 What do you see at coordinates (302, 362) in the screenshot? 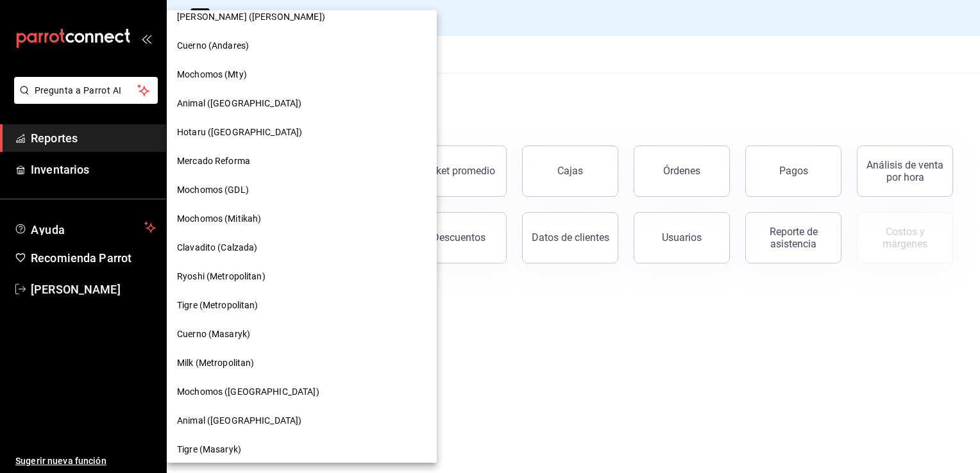
I see `div: Milk (Metropolitan)` at bounding box center [302, 362].